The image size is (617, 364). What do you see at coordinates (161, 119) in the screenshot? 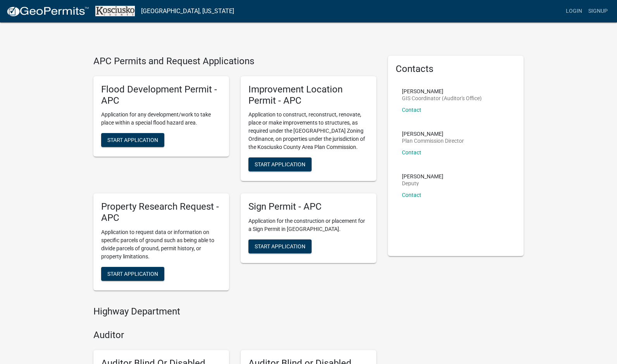
I see `p: Application for any development/work to take place within a special flood hazard area.` at bounding box center [161, 119].